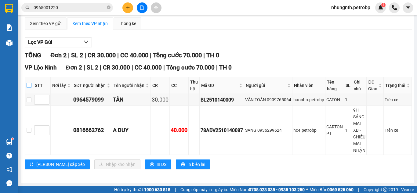  What do you see at coordinates (204, 190) in the screenshot?
I see `span: Cung cấp máy in - giấy in:` at bounding box center [204, 190].